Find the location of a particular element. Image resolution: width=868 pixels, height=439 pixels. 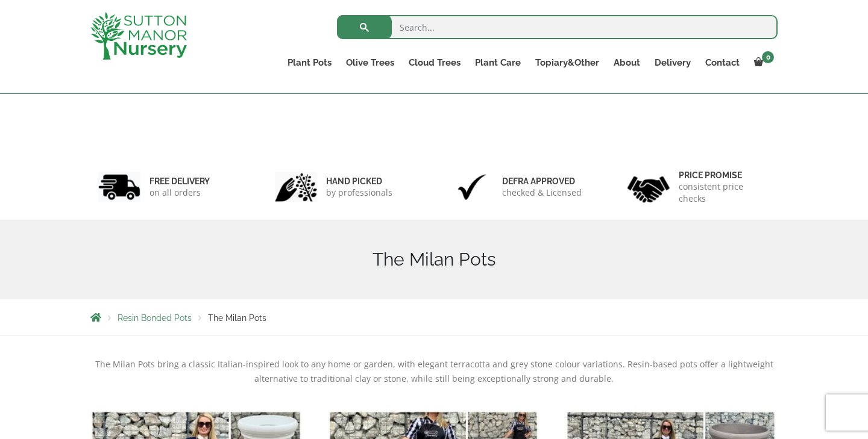

a: Topiary&Other is located at coordinates (567, 62).